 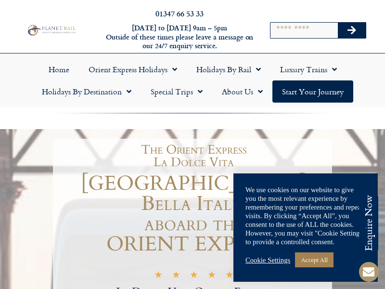 What do you see at coordinates (306, 216) in the screenshot?
I see `div: We use cookies on our website to give you the most relevant experience by remembering your prefer...` at bounding box center [306, 216].